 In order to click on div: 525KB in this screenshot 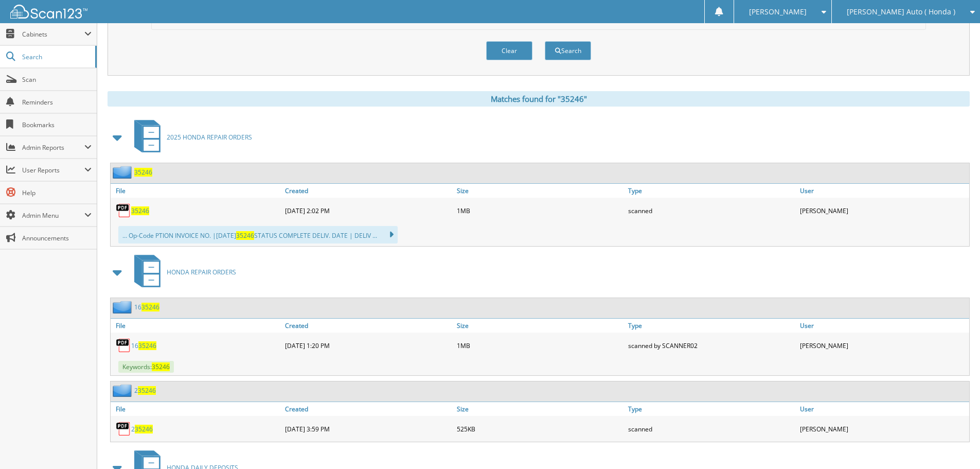, I will do `click(540, 429)`.